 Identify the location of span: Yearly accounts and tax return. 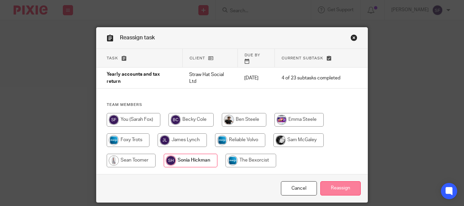
(133, 78).